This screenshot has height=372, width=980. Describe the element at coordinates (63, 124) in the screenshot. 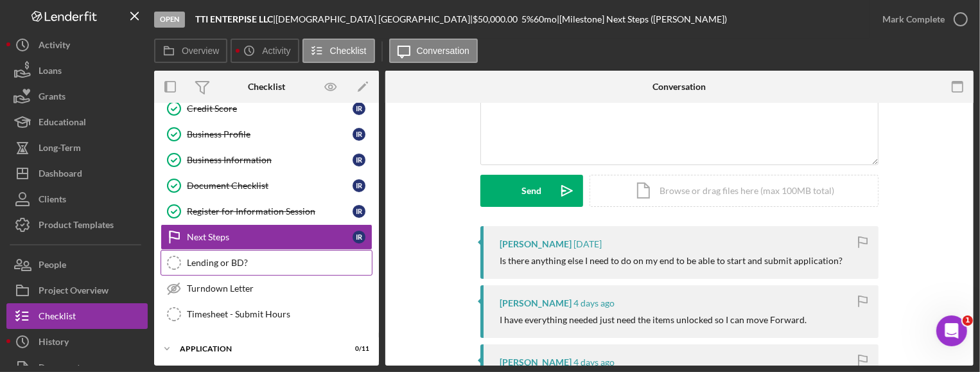

I see `div: Educational` at that location.